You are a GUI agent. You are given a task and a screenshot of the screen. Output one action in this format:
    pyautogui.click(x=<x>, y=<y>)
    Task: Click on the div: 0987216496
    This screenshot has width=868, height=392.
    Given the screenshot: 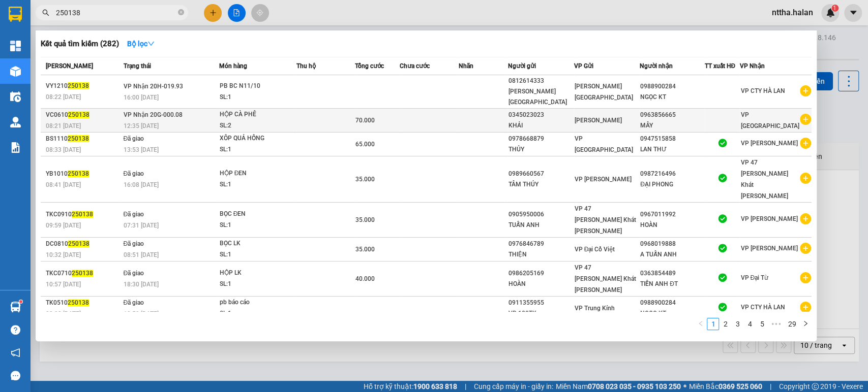 What is the action you would take?
    pyautogui.click(x=671, y=174)
    